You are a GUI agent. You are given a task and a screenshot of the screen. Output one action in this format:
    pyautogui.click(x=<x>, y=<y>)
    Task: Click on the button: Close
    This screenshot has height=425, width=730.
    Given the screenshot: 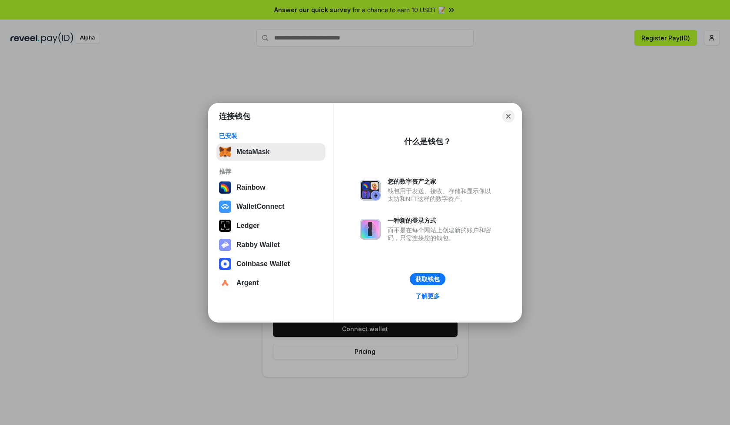 What is the action you would take?
    pyautogui.click(x=508, y=116)
    